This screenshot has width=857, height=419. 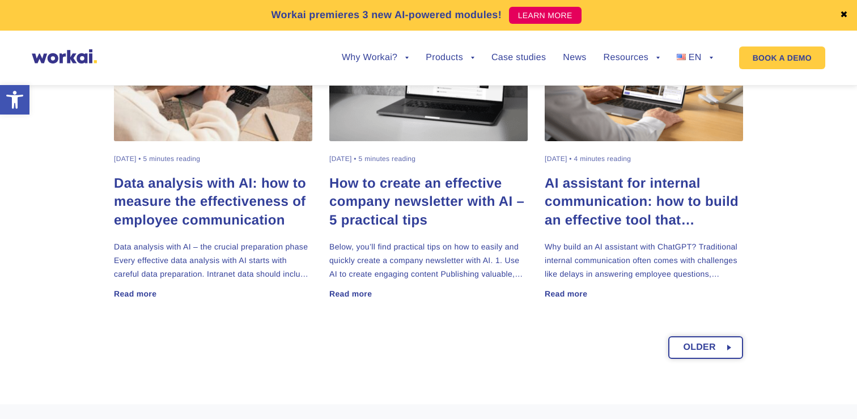 I want to click on a: News, so click(x=574, y=58).